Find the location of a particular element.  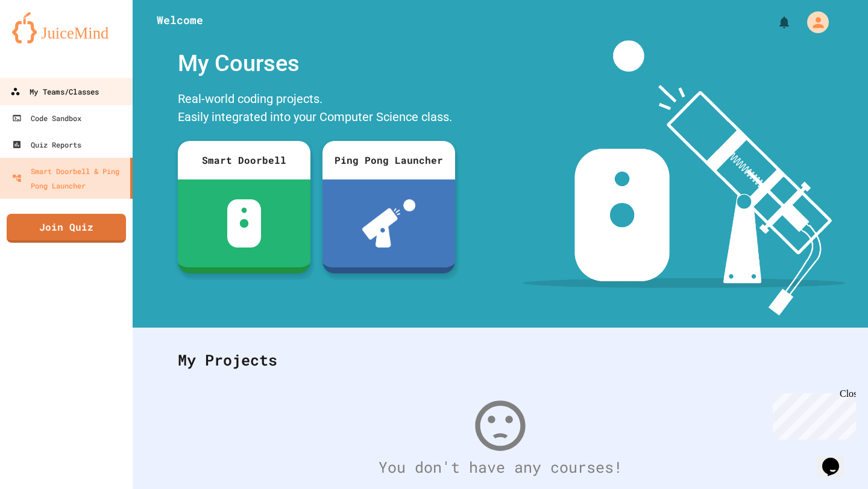

div: My Teams/Classes is located at coordinates (54, 91).